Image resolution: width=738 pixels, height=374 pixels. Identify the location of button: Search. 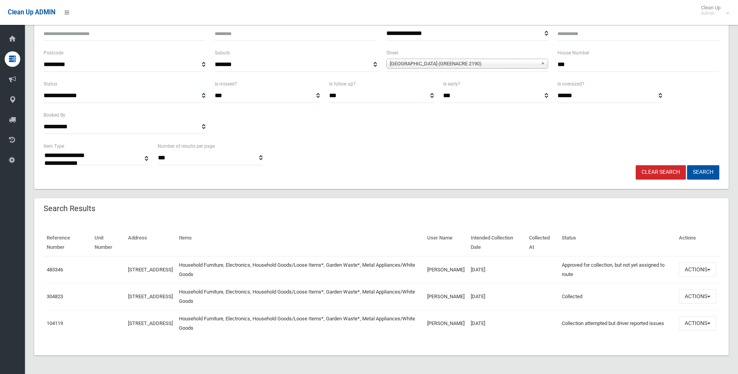
(703, 172).